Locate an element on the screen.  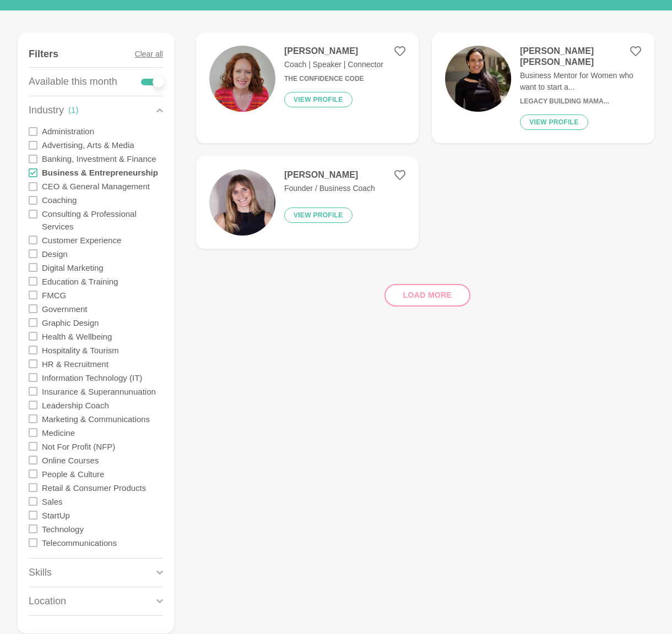
p: Business Mentor for Women who want to start a... is located at coordinates (581, 82).